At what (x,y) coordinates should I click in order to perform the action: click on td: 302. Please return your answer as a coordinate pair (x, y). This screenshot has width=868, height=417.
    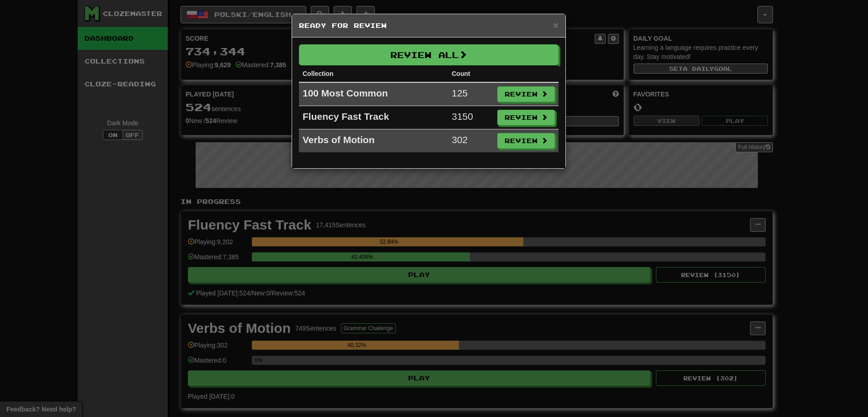
    Looking at the image, I should click on (471, 141).